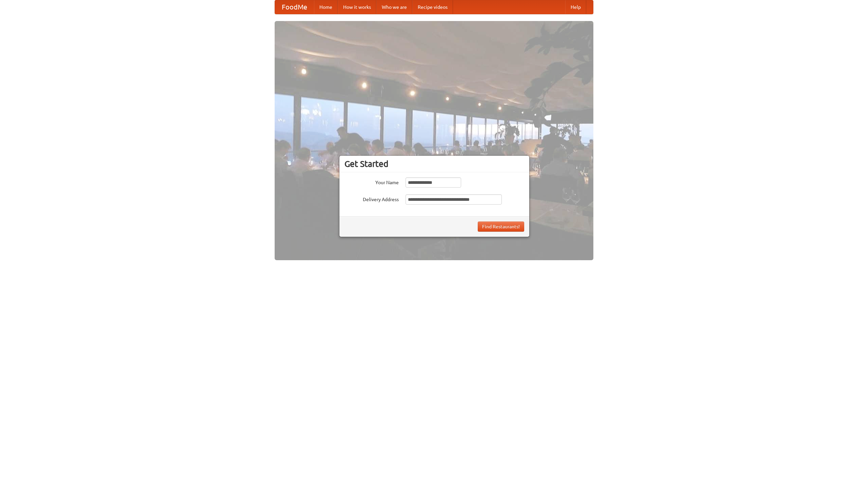 The width and height of the screenshot is (868, 480). I want to click on a: Recipe videos, so click(433, 7).